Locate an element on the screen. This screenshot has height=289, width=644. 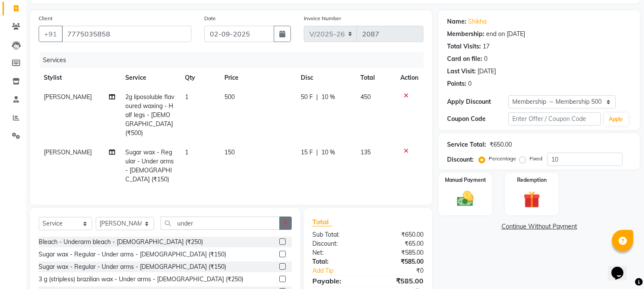
div: Net: is located at coordinates (337, 252).